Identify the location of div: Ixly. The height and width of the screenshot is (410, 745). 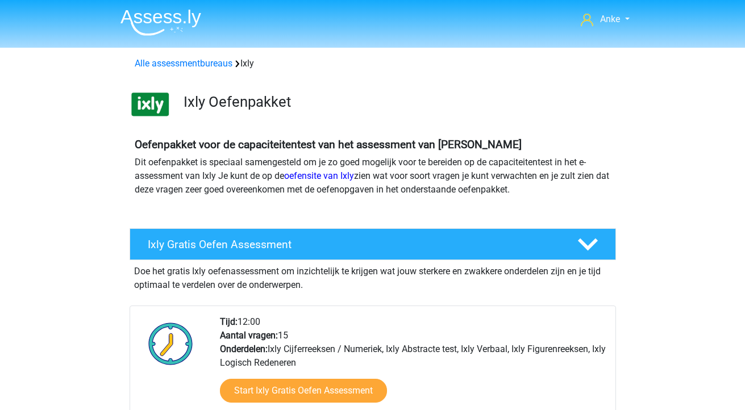
(373, 64).